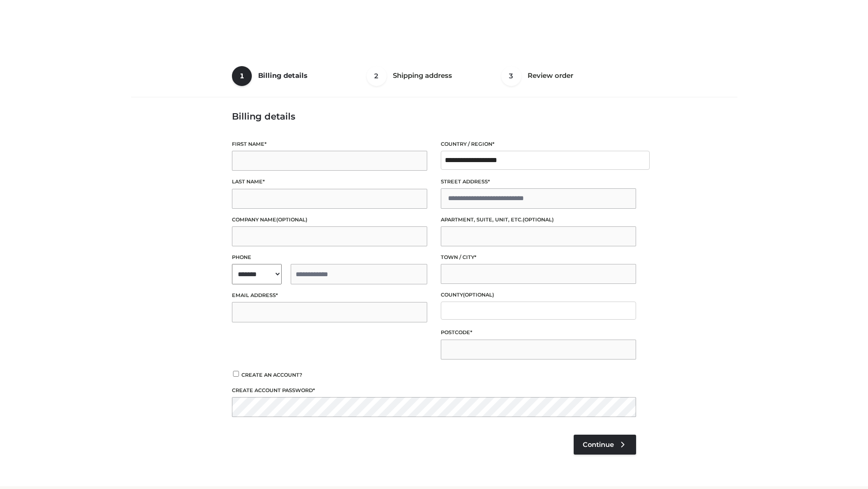 The width and height of the screenshot is (868, 489). What do you see at coordinates (282, 76) in the screenshot?
I see `span: Billing details` at bounding box center [282, 76].